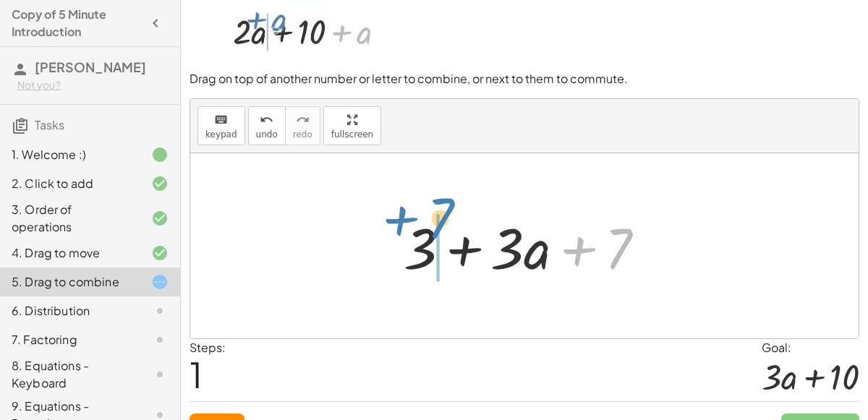 The height and width of the screenshot is (420, 868). What do you see at coordinates (49, 124) in the screenshot?
I see `span: Tasks` at bounding box center [49, 124].